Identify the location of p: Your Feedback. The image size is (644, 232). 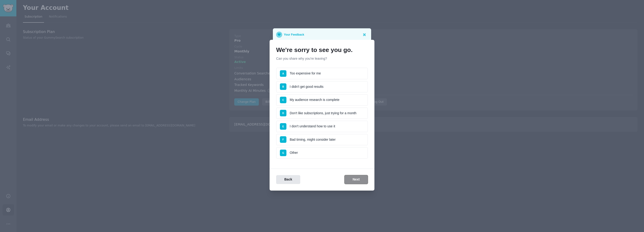
(294, 35).